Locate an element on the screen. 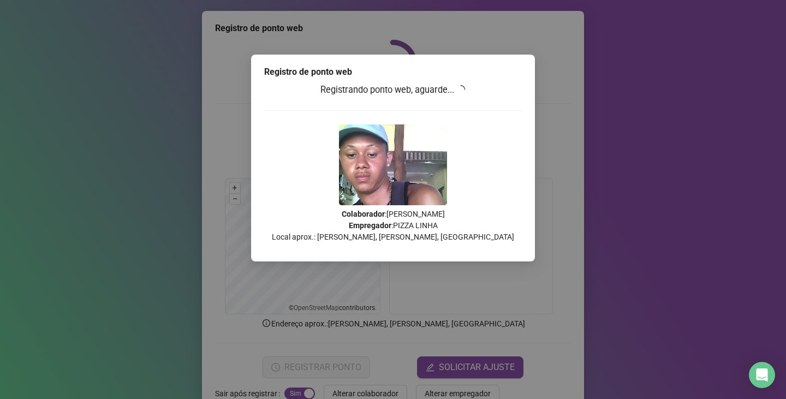 This screenshot has height=399, width=786. img: 2Q== is located at coordinates (393, 165).